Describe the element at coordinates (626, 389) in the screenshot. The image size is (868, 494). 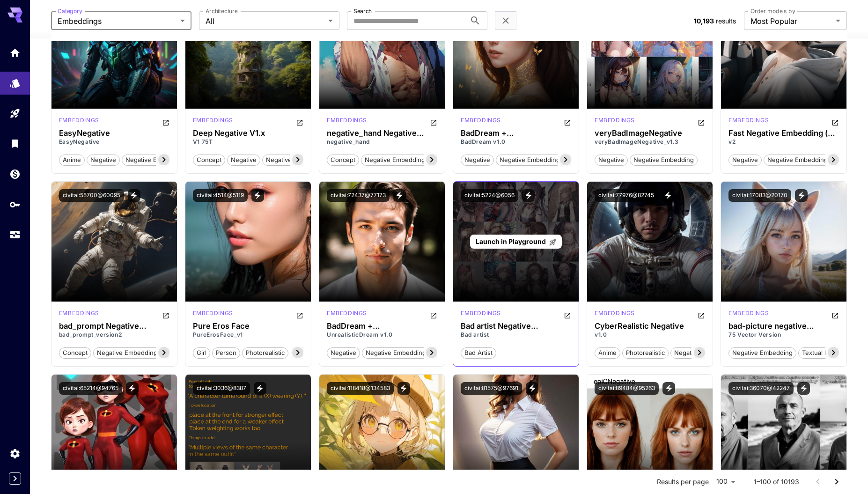
I see `button: civitai:89484@95263` at that location.